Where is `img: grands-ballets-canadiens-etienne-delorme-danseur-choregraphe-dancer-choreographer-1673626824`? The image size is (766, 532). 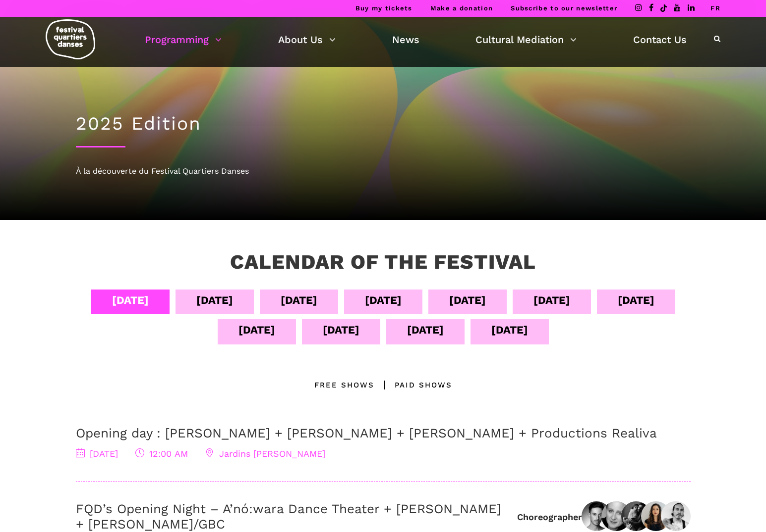
img: grands-ballets-canadiens-etienne-delorme-danseur-choregraphe-dancer-choreographer-1673626824 is located at coordinates (596, 517).